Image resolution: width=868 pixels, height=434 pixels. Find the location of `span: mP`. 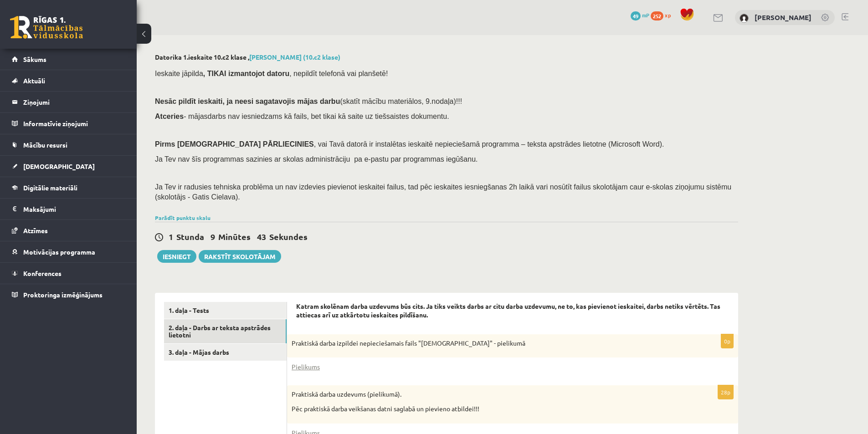

span: mP is located at coordinates (646, 15).